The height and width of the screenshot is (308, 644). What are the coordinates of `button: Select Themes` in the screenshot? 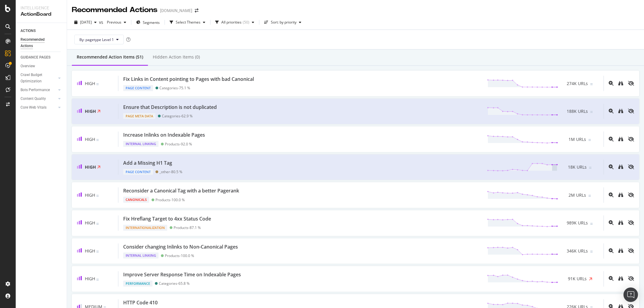 It's located at (188, 22).